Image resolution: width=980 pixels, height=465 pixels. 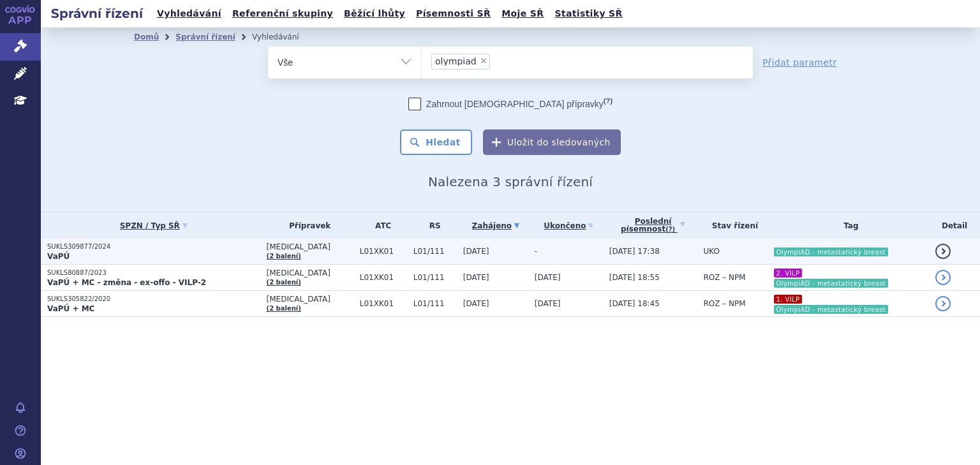 I want to click on th: Detail, so click(x=955, y=225).